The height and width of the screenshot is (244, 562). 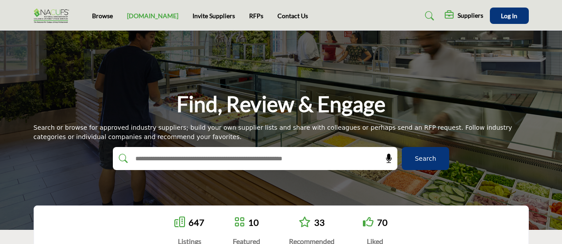 I want to click on a: Contact Us, so click(x=293, y=15).